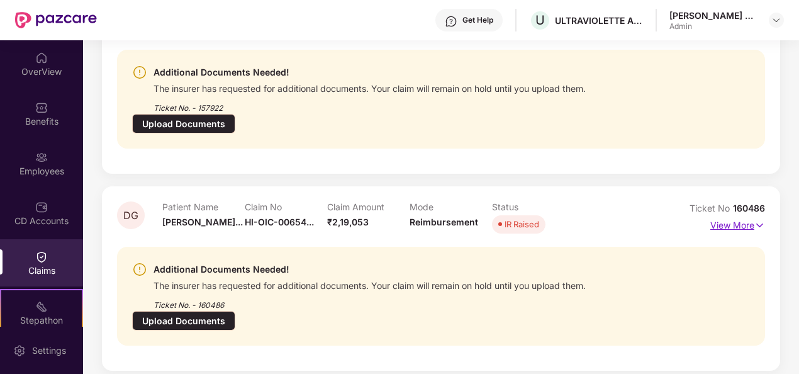 Image resolution: width=799 pixels, height=374 pixels. What do you see at coordinates (711, 208) in the screenshot?
I see `span: Ticket No` at bounding box center [711, 208].